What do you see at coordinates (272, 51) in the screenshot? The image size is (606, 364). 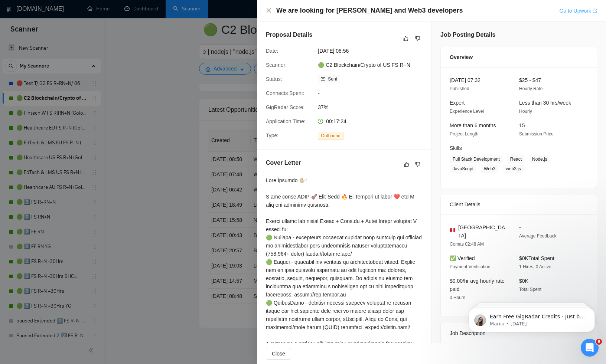 I see `span: Date:` at bounding box center [272, 51].